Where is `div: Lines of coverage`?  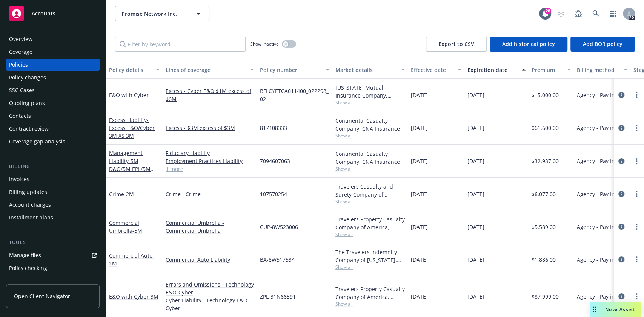
div: Lines of coverage is located at coordinates (206, 70).